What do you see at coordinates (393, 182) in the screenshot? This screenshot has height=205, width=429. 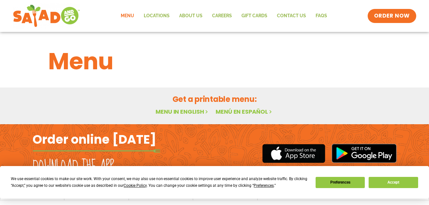 I see `button: Accept` at bounding box center [393, 182].